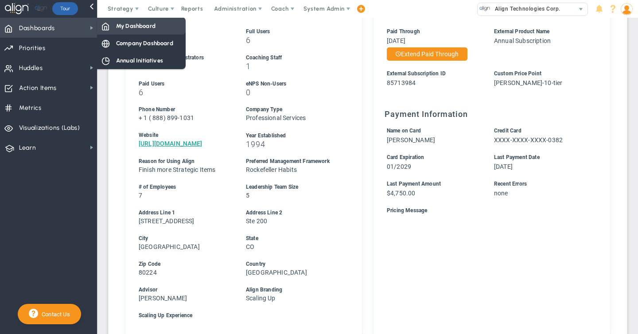 The height and width of the screenshot is (334, 638). What do you see at coordinates (581, 9) in the screenshot?
I see `span: select` at bounding box center [581, 9].